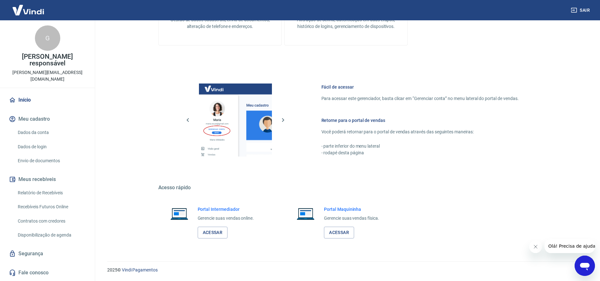 This screenshot has height=281, width=600. What do you see at coordinates (226, 218) in the screenshot?
I see `p: Gerencie suas vendas online.` at bounding box center [226, 218].